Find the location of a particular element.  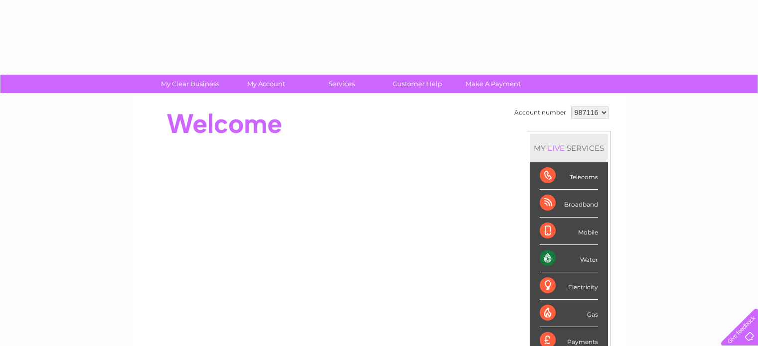

div: MY SERVICES is located at coordinates (569, 148).